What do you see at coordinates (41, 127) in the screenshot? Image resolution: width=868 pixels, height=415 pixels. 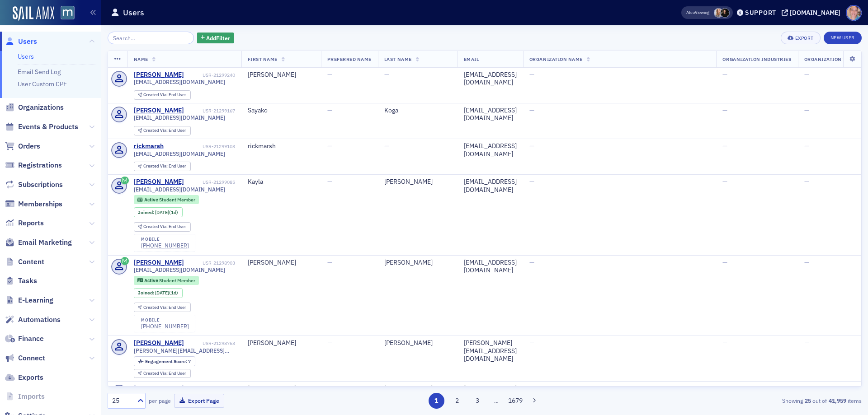 I see `a: Events & Products` at bounding box center [41, 127].